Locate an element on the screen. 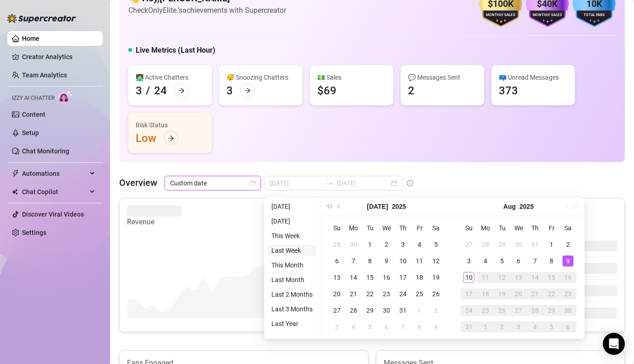 This screenshot has height=364, width=634. td: 2025-08-10 is located at coordinates (469, 277).